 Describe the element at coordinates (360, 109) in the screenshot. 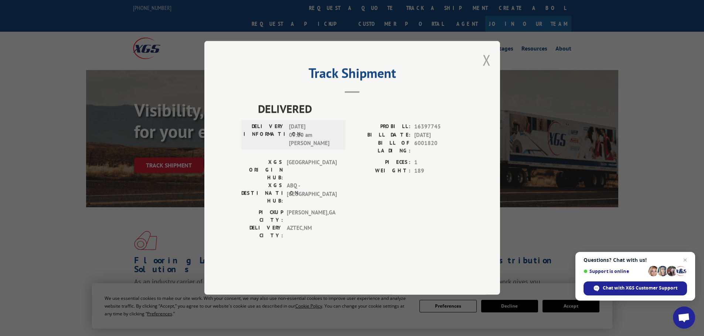

I see `span: DELIVERED` at that location.